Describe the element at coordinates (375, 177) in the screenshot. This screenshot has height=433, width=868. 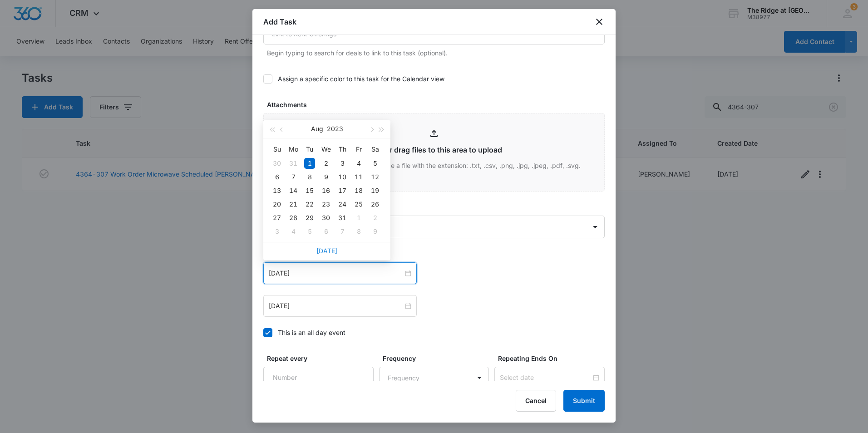
I see `td: 2023-08-12` at that location.